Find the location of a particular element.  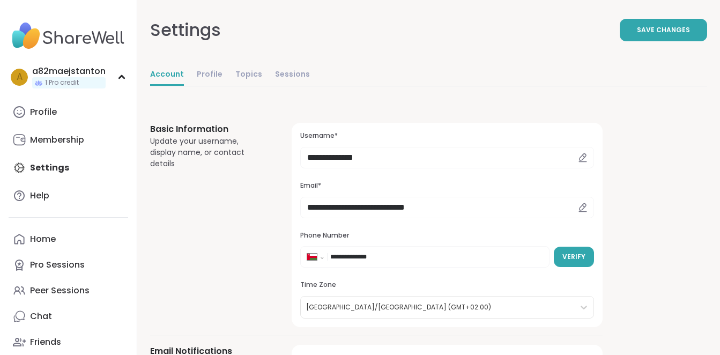

span: Verify is located at coordinates (574, 257).